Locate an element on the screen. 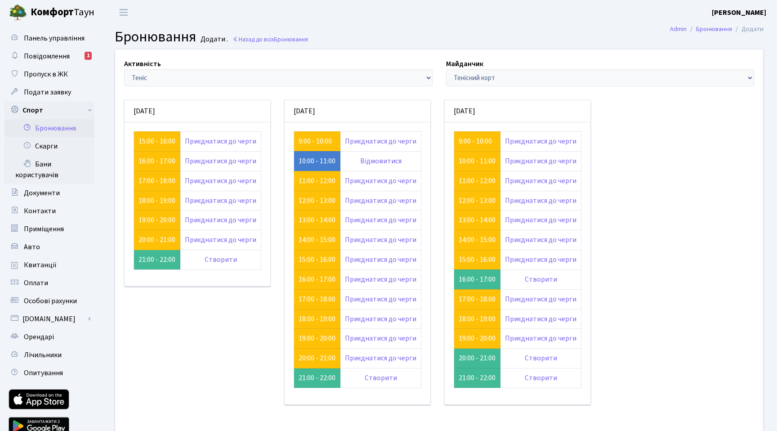 This screenshot has width=777, height=431. li: Додати is located at coordinates (748, 29).